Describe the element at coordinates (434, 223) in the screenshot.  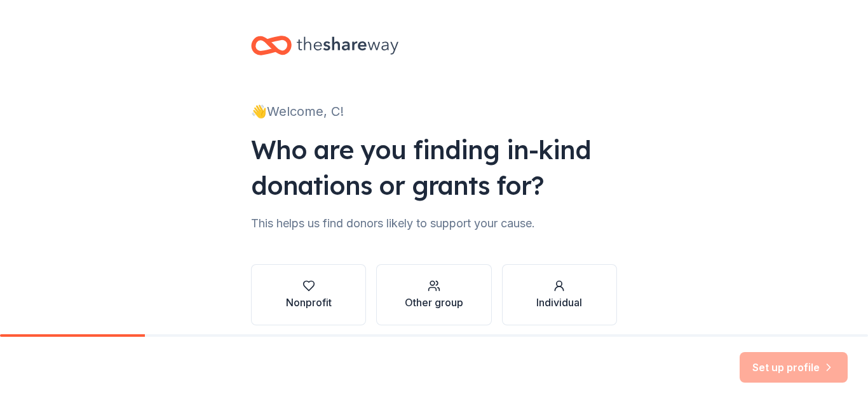
I see `div: This helps us find donors likely to support your cause.` at that location.